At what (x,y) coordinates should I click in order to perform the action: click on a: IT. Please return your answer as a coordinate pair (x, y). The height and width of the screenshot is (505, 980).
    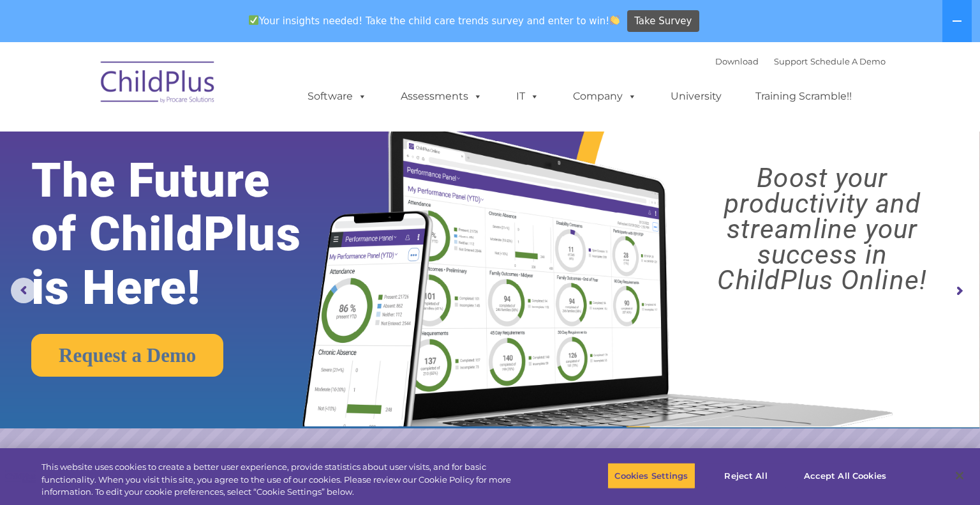
    Looking at the image, I should click on (527, 97).